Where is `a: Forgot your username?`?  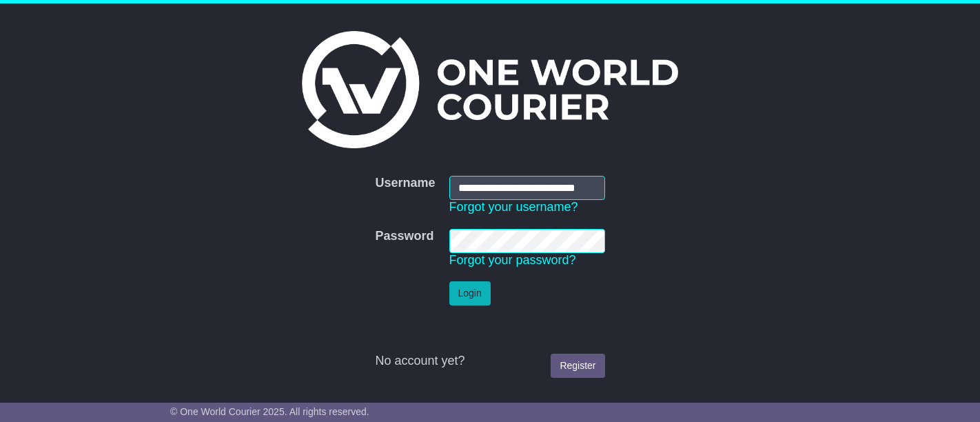 a: Forgot your username? is located at coordinates (513, 206).